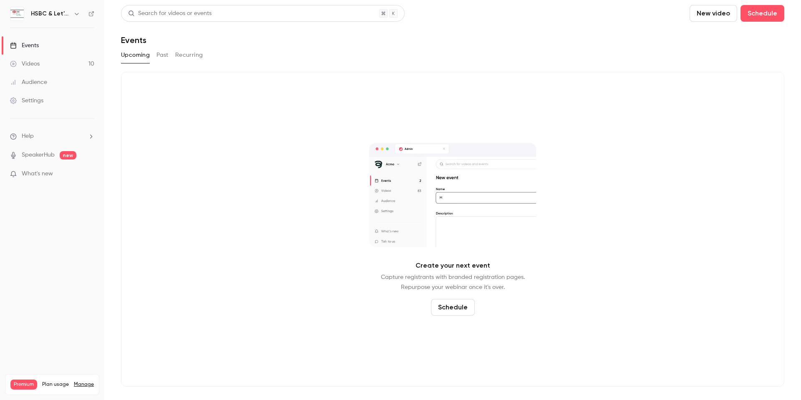  What do you see at coordinates (37, 174) in the screenshot?
I see `span: What's new` at bounding box center [37, 174].